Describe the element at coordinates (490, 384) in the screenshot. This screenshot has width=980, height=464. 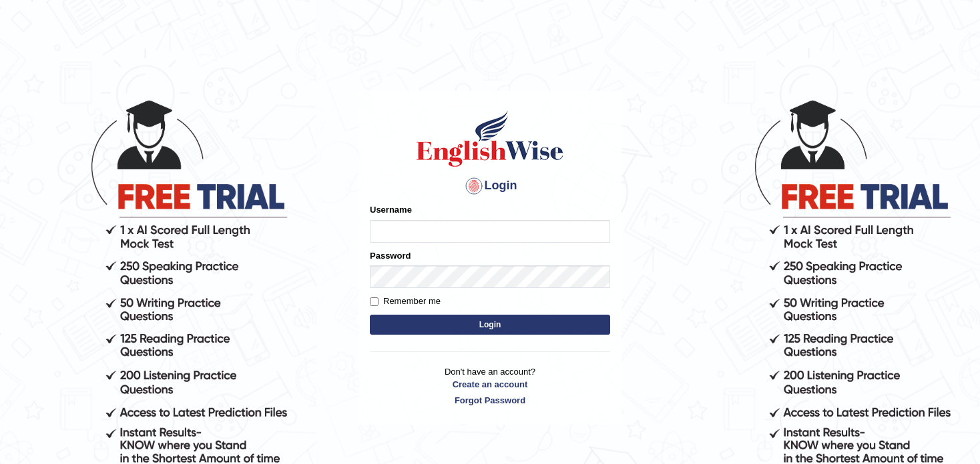
I see `a: Create an account` at that location.